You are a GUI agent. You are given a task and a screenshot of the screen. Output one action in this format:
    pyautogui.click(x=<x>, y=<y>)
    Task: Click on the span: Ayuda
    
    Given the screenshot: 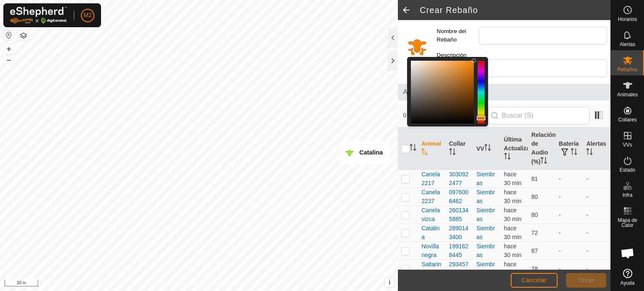 What is the action you would take?
    pyautogui.click(x=628, y=283)
    